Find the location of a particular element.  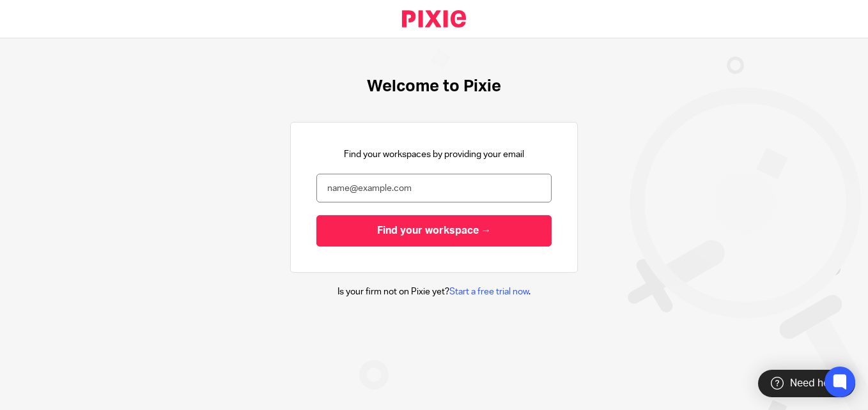

p: Is your firm not on Pixie yet? . is located at coordinates (434, 292).